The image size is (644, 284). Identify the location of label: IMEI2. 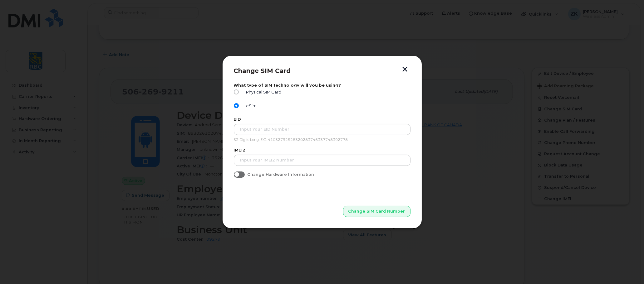
(322, 150).